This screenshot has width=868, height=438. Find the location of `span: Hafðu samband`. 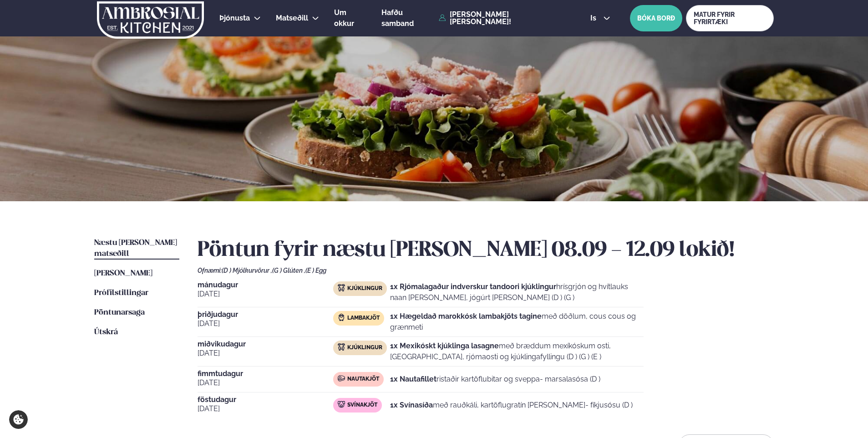

span: Hafðu samband is located at coordinates (397, 18).